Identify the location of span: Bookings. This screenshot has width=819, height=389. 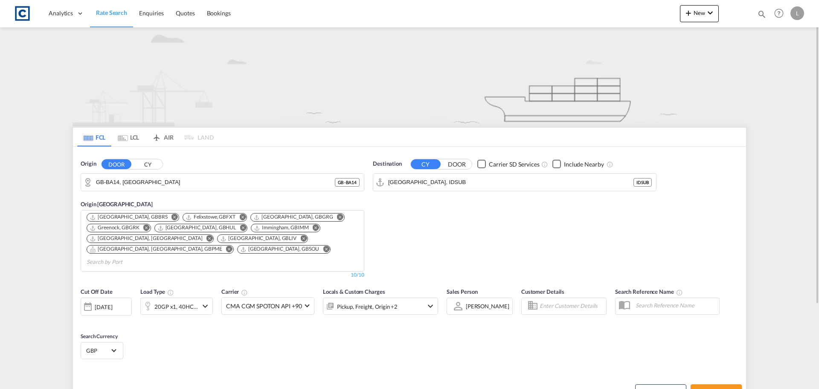
(219, 13).